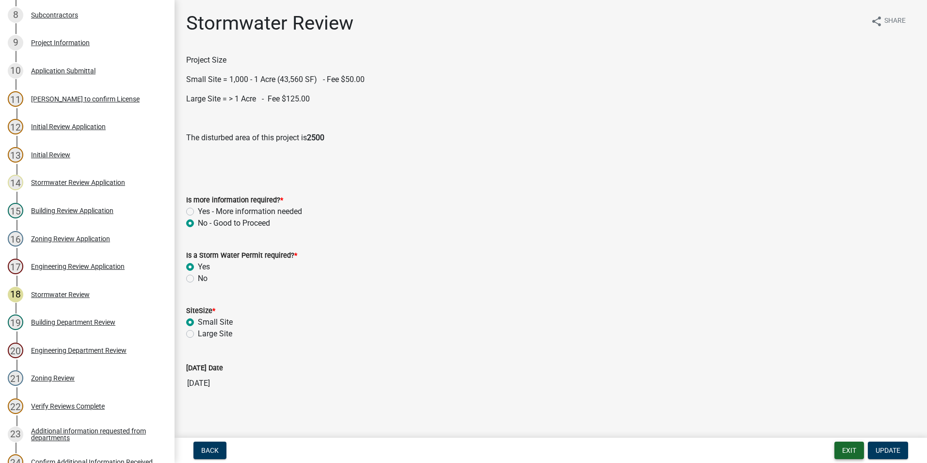 The height and width of the screenshot is (463, 927). I want to click on label: SiteSize, so click(201, 311).